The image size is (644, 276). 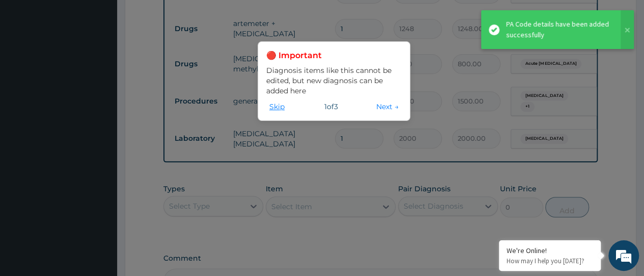 What do you see at coordinates (550, 260) in the screenshot?
I see `p: How may I help you today?` at bounding box center [550, 260].